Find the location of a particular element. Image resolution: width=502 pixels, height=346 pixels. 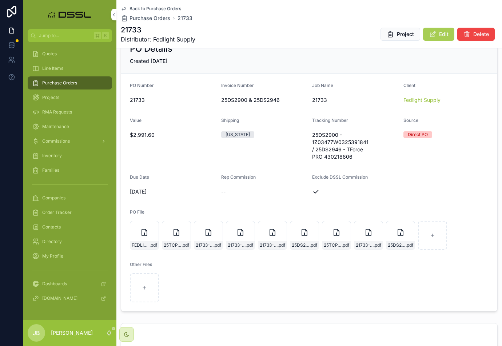

a: Commissions is located at coordinates (70, 141).